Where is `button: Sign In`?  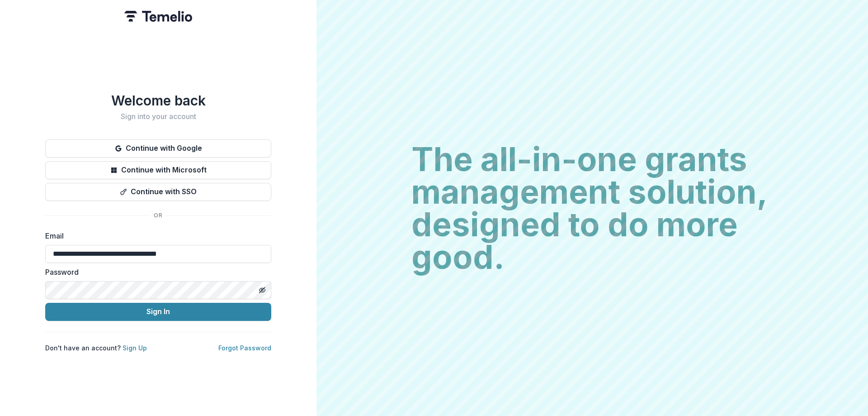 button: Sign In is located at coordinates (158, 312).